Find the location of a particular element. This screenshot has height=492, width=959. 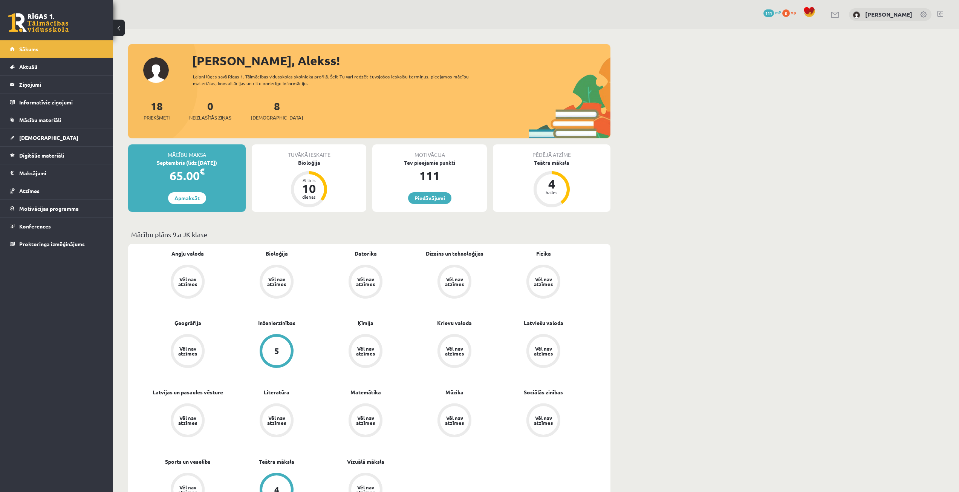

div: Pēdējā atzīme is located at coordinates (552, 152).